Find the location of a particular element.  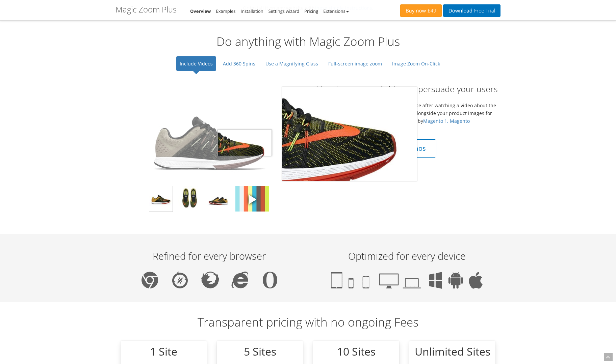

a: Add 360 Spins is located at coordinates (239, 64).